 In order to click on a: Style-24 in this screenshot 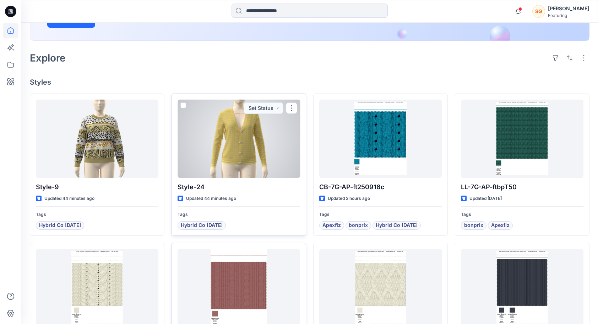, I will do `click(239, 139)`.